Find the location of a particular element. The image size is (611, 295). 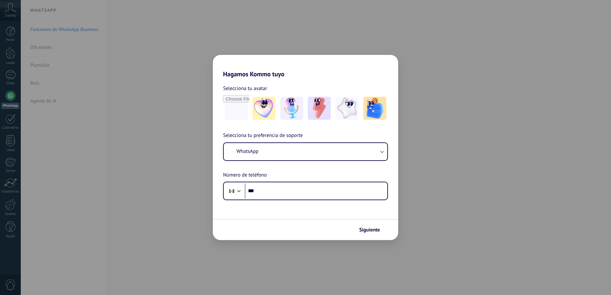

span: Número de teléfono is located at coordinates (245, 175).